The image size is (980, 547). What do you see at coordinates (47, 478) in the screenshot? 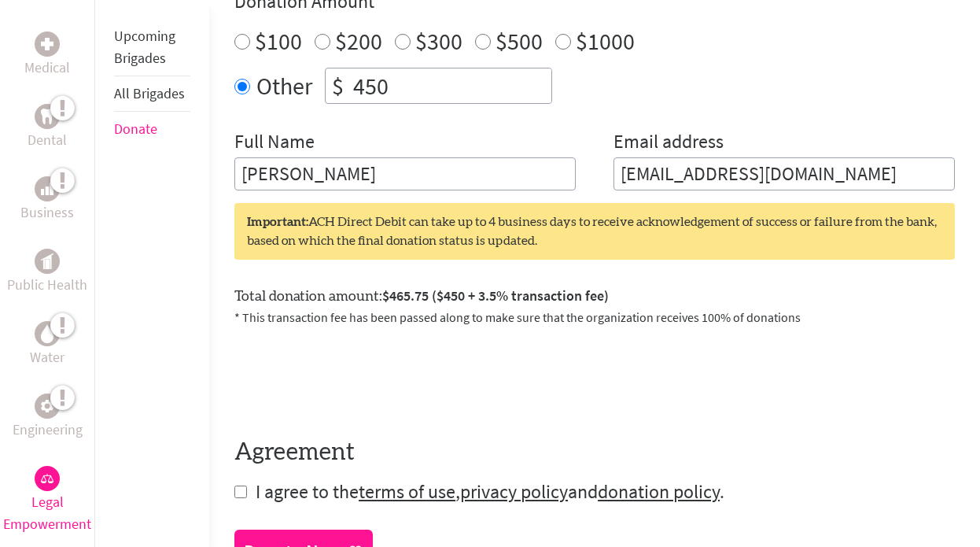
I see `img: Legal Empowerment` at bounding box center [47, 478].